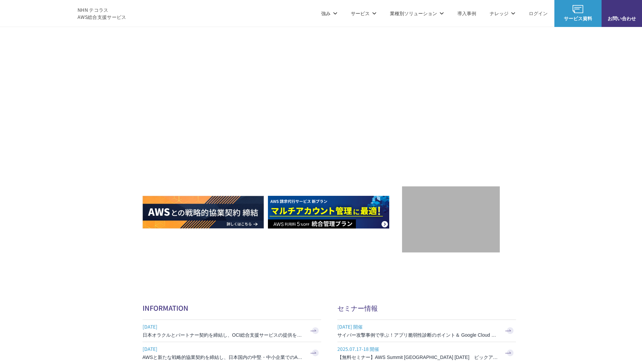 Image resolution: width=642 pixels, height=364 pixels. Describe the element at coordinates (224, 335) in the screenshot. I see `h3: 日本オラクルとパートナー契約を締結し、OCI総合支援サービスの提供を開始` at that location.